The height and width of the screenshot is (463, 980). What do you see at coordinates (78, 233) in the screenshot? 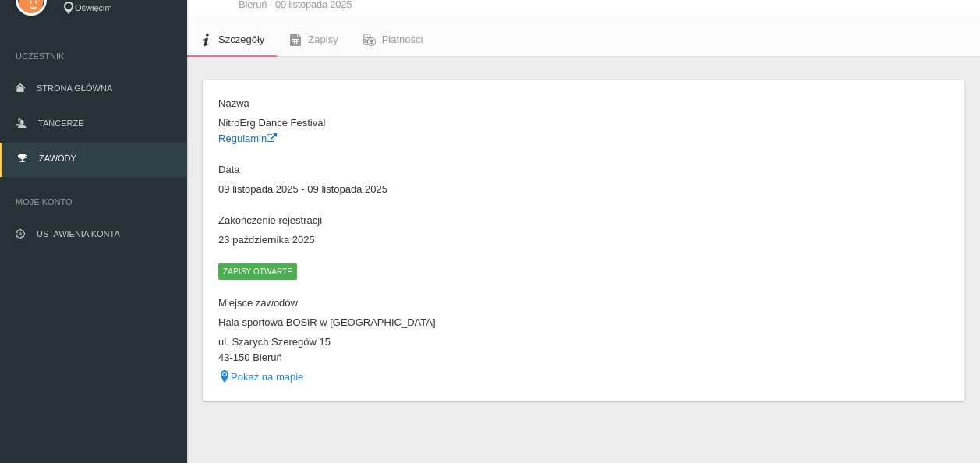
I see `span: Ustawienia konta` at bounding box center [78, 233].